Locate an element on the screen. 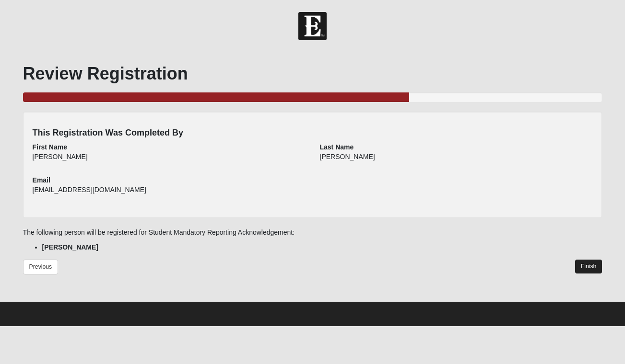 This screenshot has width=625, height=364. label: Last Name is located at coordinates (337, 147).